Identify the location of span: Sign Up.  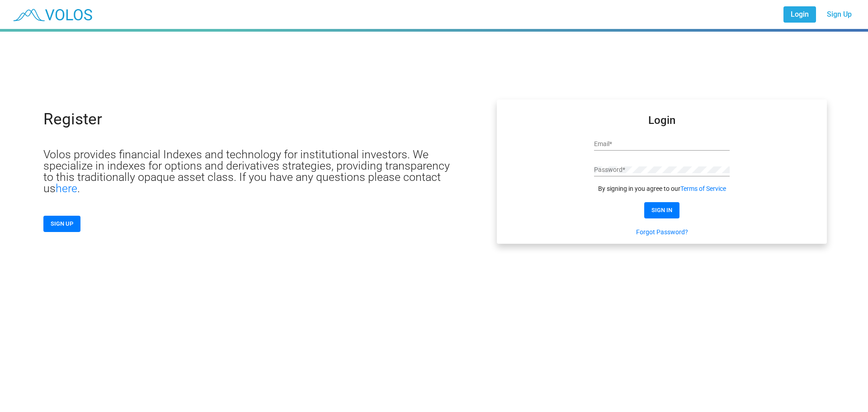
(839, 14).